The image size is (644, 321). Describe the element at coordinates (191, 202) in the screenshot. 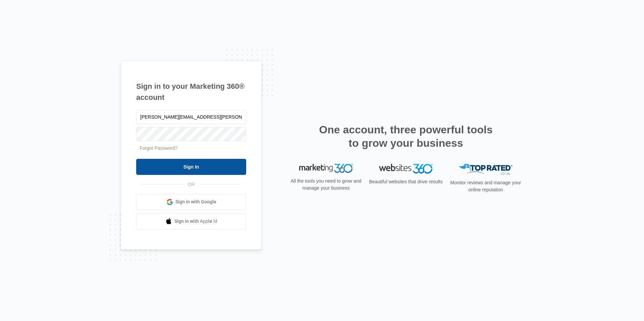

I see `a: Sign in with Google` at that location.